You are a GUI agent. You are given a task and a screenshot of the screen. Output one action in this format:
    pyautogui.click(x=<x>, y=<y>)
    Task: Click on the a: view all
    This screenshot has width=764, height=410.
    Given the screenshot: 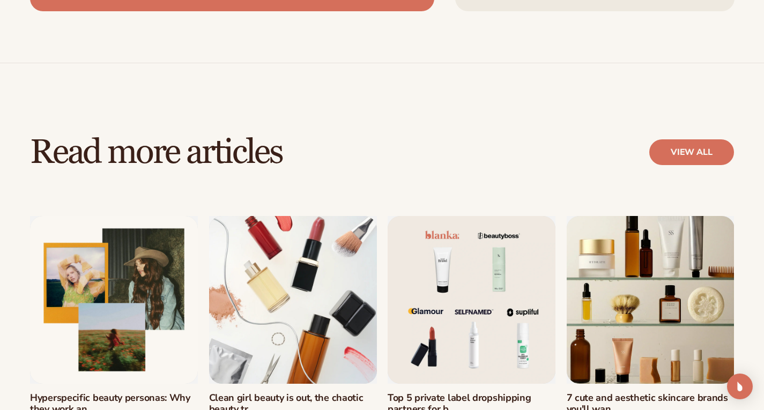 What is the action you would take?
    pyautogui.click(x=692, y=152)
    